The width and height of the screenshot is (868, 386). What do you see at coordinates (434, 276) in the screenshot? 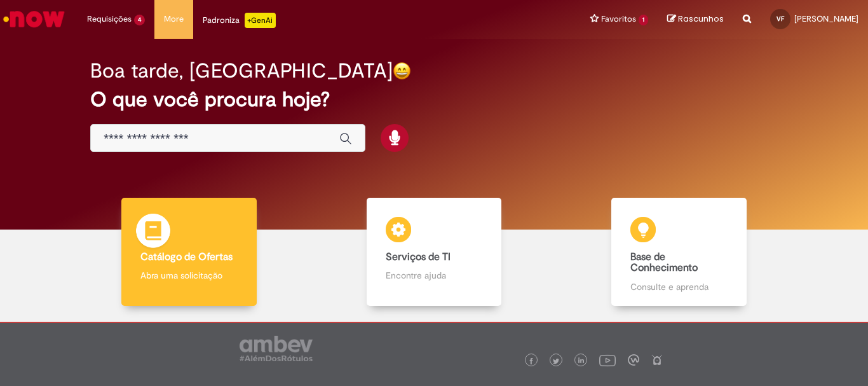
I see `p: Encontre ajuda` at bounding box center [434, 276].